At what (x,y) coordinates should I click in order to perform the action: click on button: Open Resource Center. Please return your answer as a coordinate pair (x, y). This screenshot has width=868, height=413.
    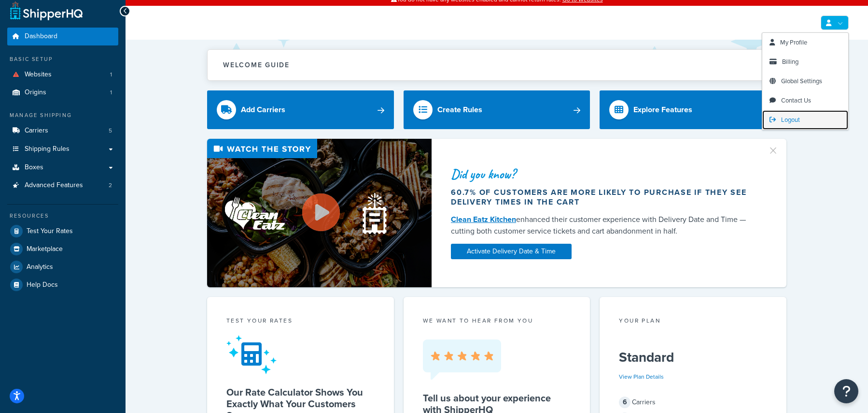
    Looking at the image, I should click on (847, 391).